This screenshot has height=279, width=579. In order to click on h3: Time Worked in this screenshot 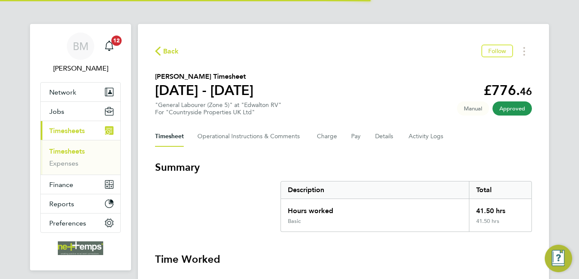, I will do `click(344, 260)`.